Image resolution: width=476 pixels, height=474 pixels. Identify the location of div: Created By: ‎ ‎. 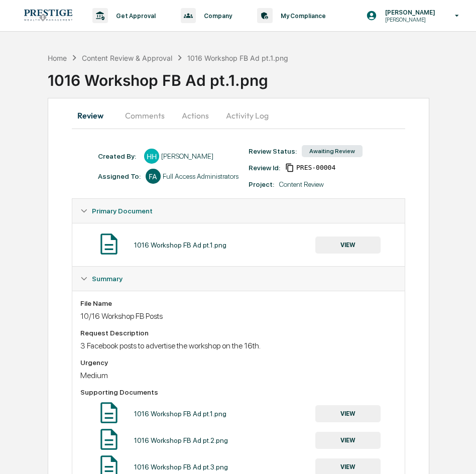
(118, 156).